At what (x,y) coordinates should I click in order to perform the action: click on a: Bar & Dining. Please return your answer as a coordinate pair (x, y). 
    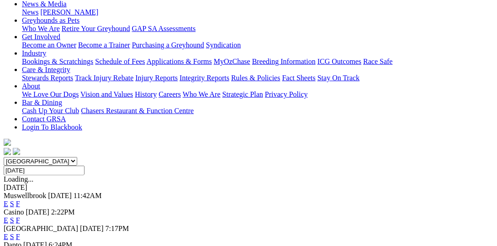
    Looking at the image, I should click on (42, 102).